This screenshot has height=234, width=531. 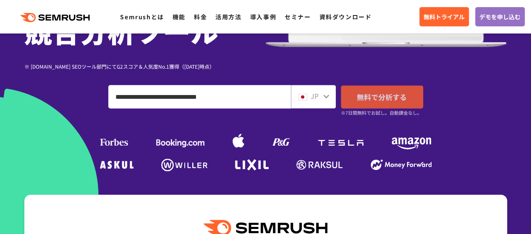 What do you see at coordinates (228, 17) in the screenshot?
I see `a: 活用方法` at bounding box center [228, 17].